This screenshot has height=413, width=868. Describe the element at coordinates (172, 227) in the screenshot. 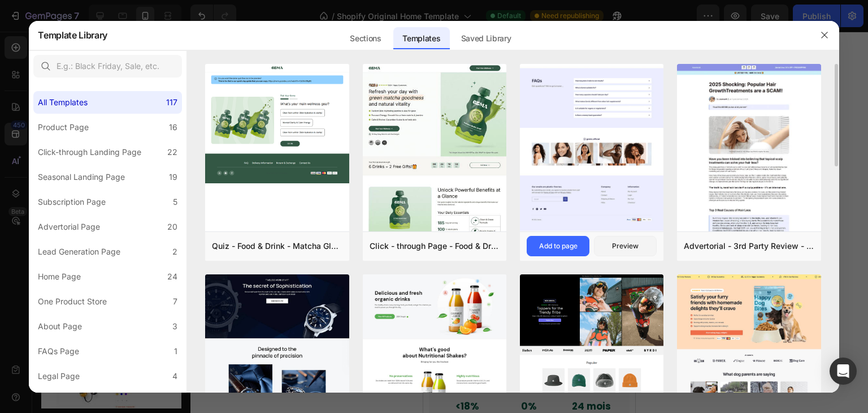

I see `div: 20` at that location.